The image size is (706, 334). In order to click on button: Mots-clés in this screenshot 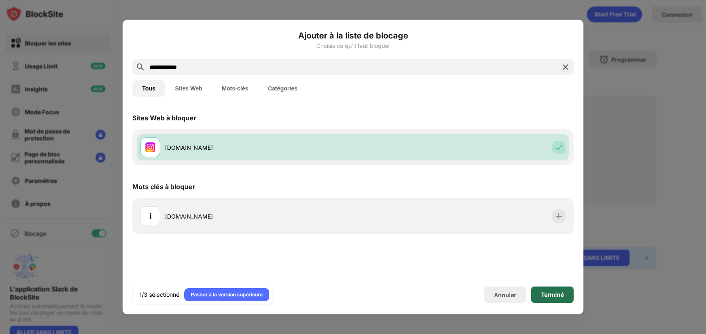, I will do `click(235, 88)`.